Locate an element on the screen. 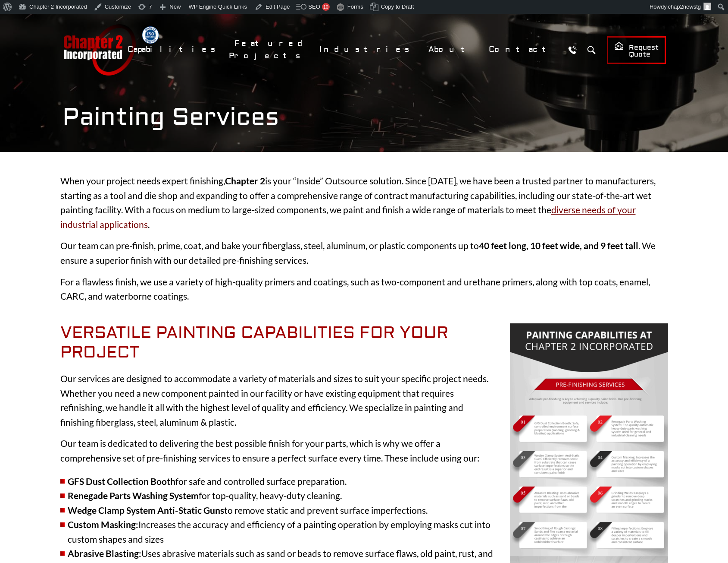 This screenshot has height=563, width=728. a: Capabilities is located at coordinates (173, 49).